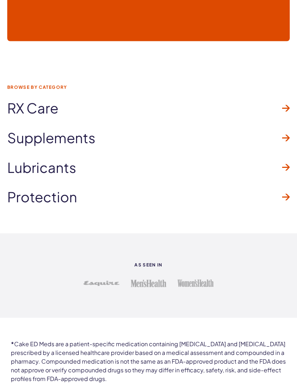  Describe the element at coordinates (51, 138) in the screenshot. I see `span: Supplements` at that location.